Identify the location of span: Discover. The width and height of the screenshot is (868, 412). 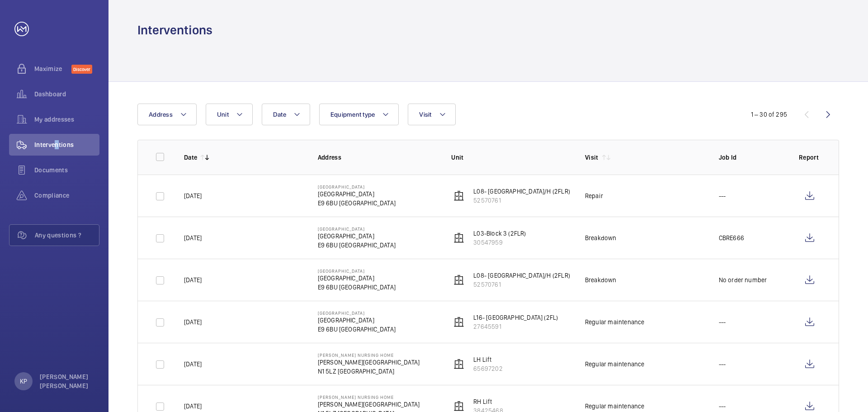
(82, 69).